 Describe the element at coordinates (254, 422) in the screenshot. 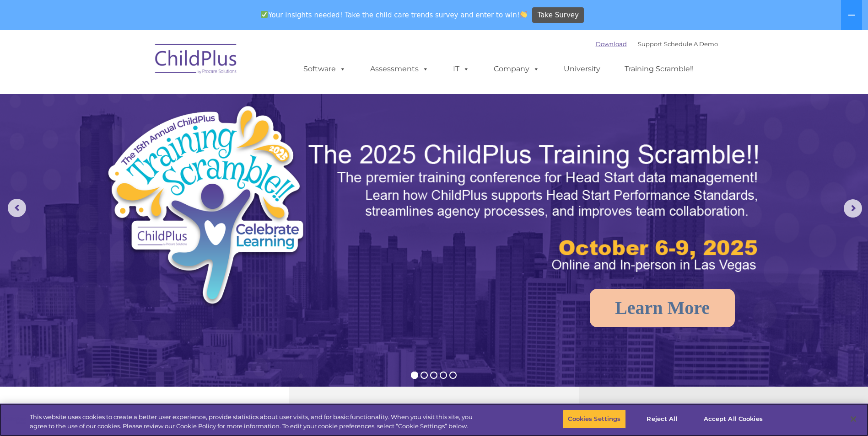

I see `div: This website uses cookies to create a better user experience, provide statistics about user visit...` at that location.